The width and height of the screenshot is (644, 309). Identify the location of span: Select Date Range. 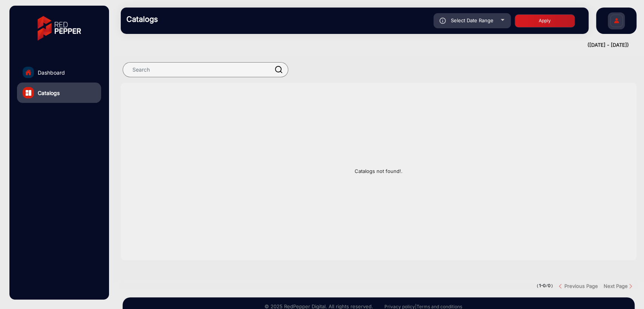
(472, 20).